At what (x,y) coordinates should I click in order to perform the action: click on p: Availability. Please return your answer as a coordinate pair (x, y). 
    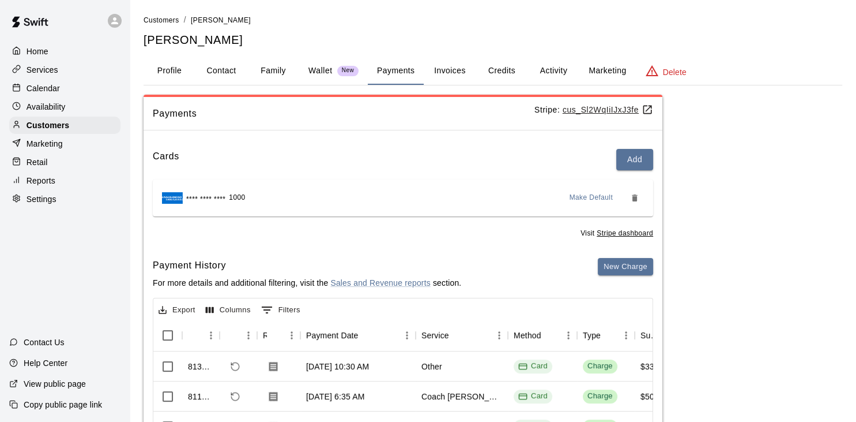
    Looking at the image, I should click on (46, 107).